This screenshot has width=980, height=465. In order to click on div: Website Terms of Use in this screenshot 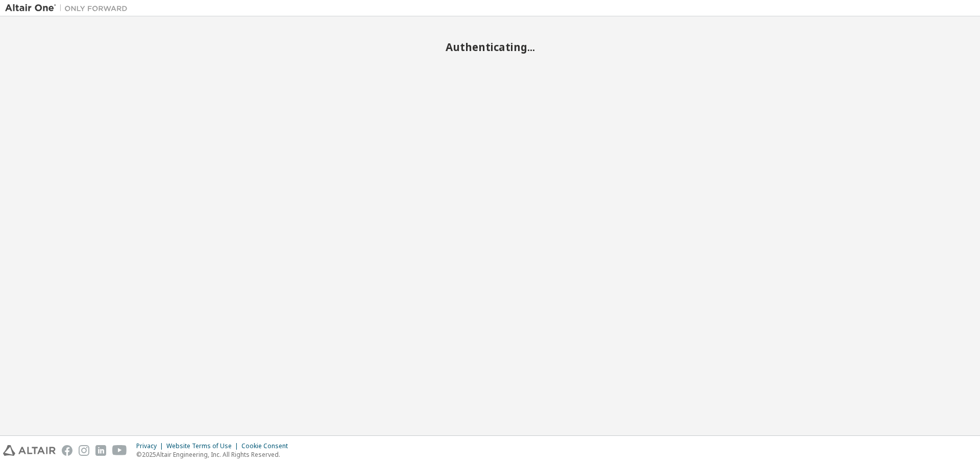, I will do `click(204, 446)`.